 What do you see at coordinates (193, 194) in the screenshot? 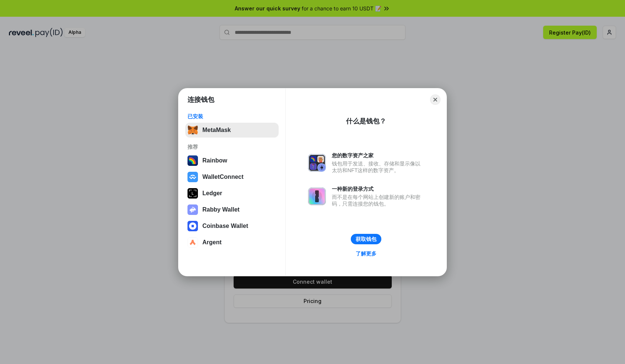
I see `img: svg+xml,%3Csvg%20xmlns%3D%22http%3A%2F%2Fwww.w3.org%2F2000%2Fsvg%22%20width%3D%2228%22%20height%3...` at bounding box center [193, 194].